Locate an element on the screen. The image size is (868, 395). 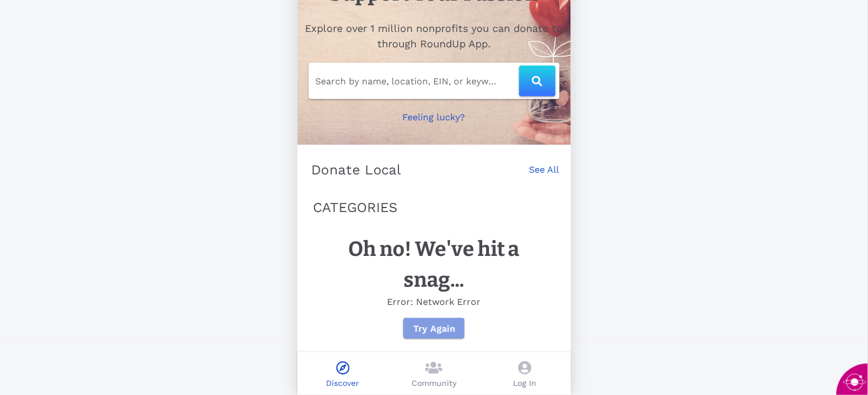
button: Try Again is located at coordinates (434, 328).